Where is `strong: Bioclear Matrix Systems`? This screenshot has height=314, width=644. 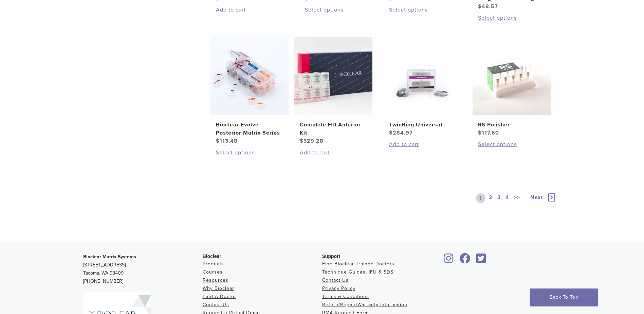 strong: Bioclear Matrix Systems is located at coordinates (109, 257).